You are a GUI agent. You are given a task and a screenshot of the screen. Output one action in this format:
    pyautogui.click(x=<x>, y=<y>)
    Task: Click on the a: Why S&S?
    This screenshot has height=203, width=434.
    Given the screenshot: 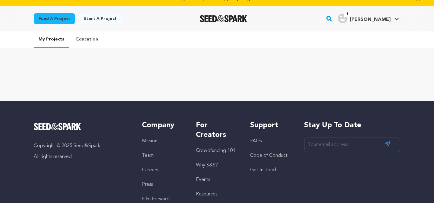 What is the action you would take?
    pyautogui.click(x=207, y=165)
    